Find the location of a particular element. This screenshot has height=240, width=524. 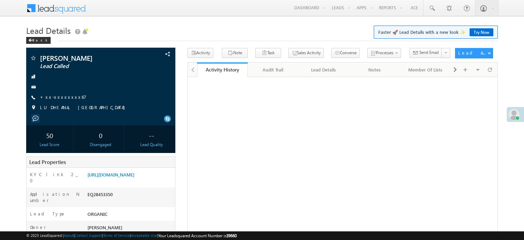

button: Processes is located at coordinates (384, 53).